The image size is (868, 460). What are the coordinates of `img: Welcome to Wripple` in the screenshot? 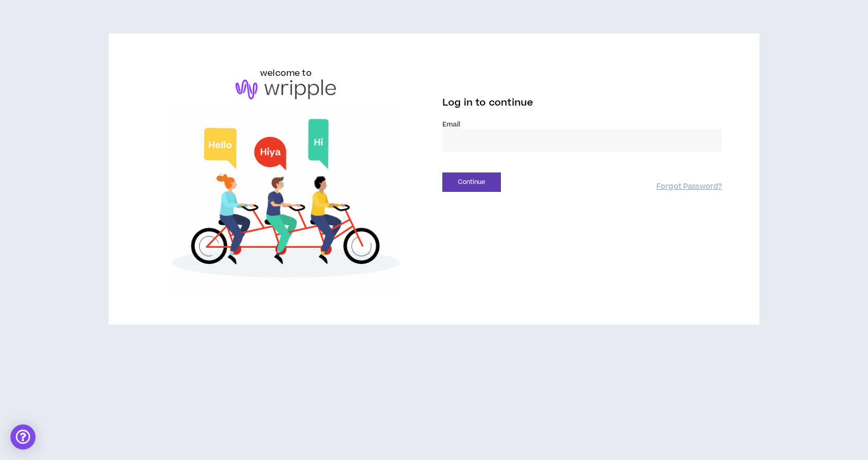 It's located at (286, 201).